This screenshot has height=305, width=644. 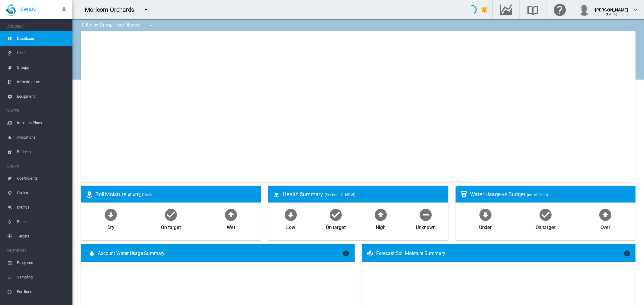 I want to click on div: High, so click(x=381, y=227).